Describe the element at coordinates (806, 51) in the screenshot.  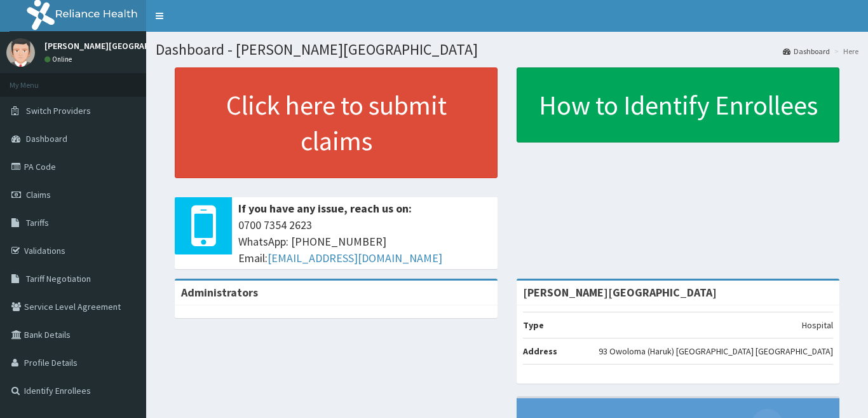
I see `a: Dashboard` at that location.